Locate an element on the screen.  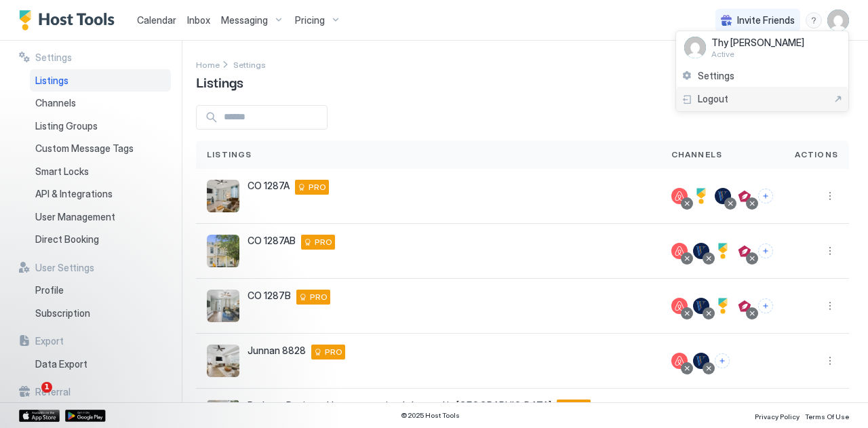
span: Logout is located at coordinates (712, 99).